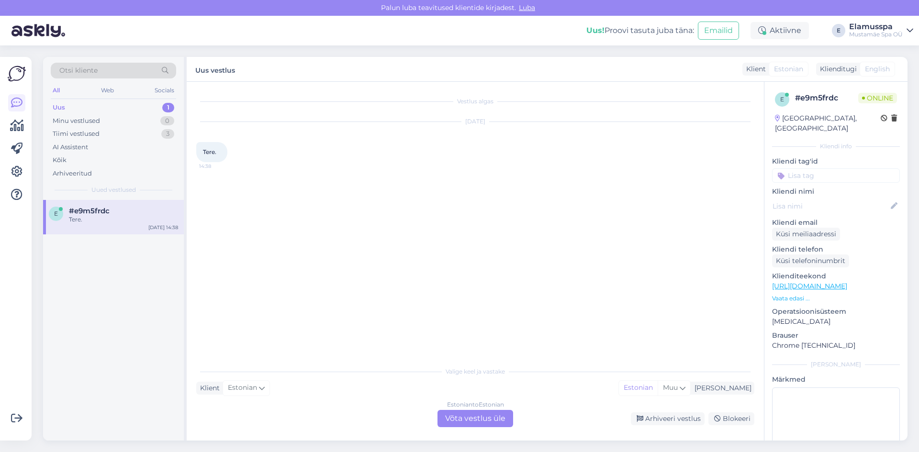  I want to click on span: #e9m5frdc, so click(89, 211).